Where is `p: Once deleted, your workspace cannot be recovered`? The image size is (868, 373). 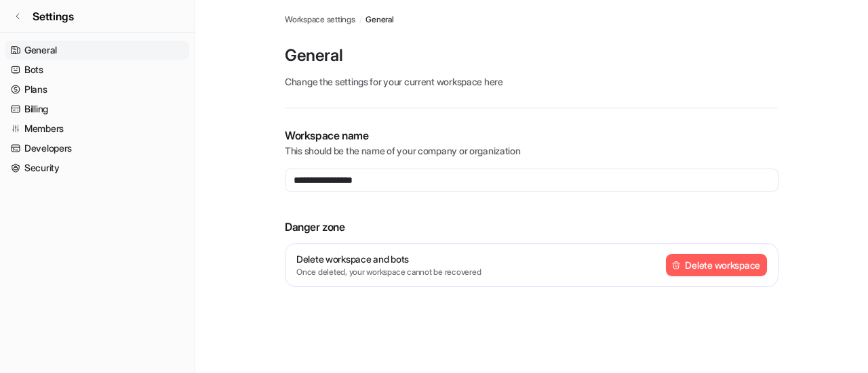
p: Once deleted, your workspace cannot be recovered is located at coordinates (388, 272).